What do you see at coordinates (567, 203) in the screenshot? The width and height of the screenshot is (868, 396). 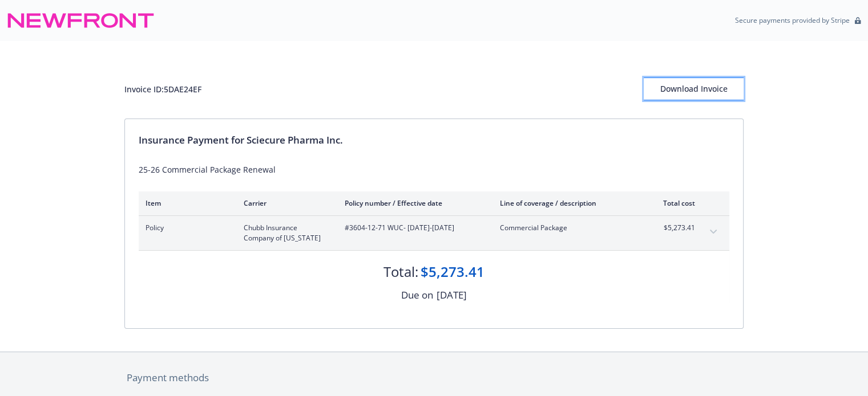 I see `div: Line of coverage / description` at bounding box center [567, 203].